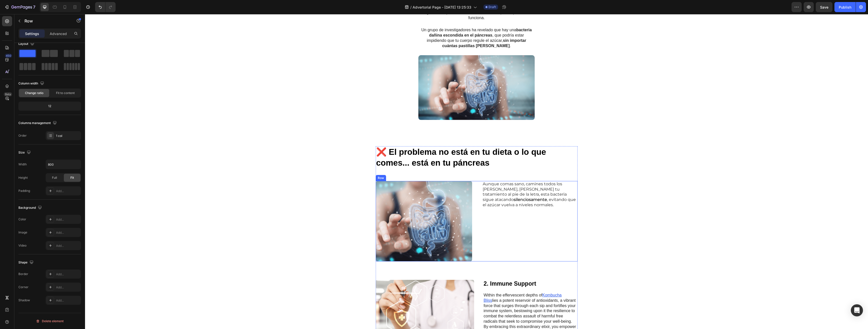 This screenshot has height=329, width=868. Describe the element at coordinates (34, 93) in the screenshot. I see `span: Change ratio` at that location.